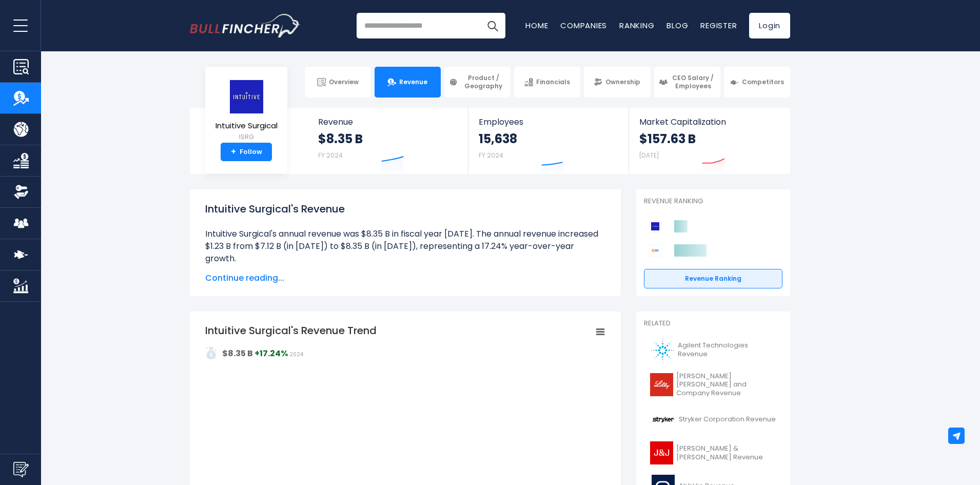  Describe the element at coordinates (709, 122) in the screenshot. I see `span: Market Capitalization` at that location.